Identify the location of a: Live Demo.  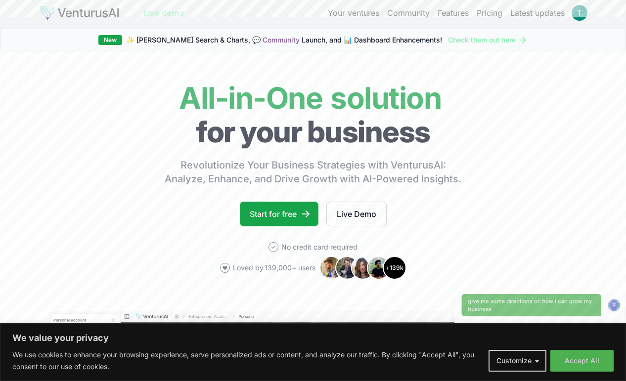
(357, 214).